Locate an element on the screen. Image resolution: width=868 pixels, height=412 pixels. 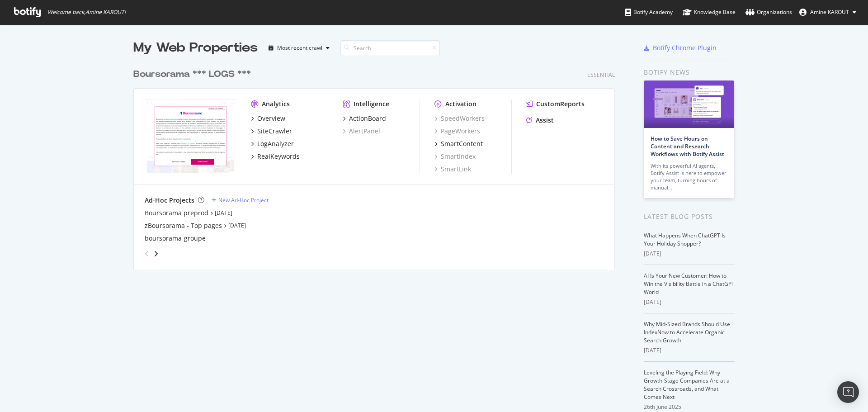
a: RealKeywords is located at coordinates (276, 156).